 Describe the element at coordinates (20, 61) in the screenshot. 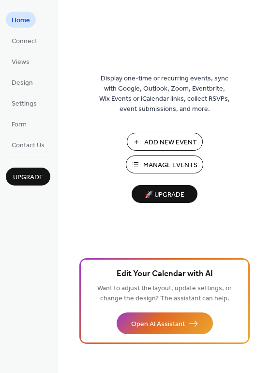

I see `a: Views` at that location.